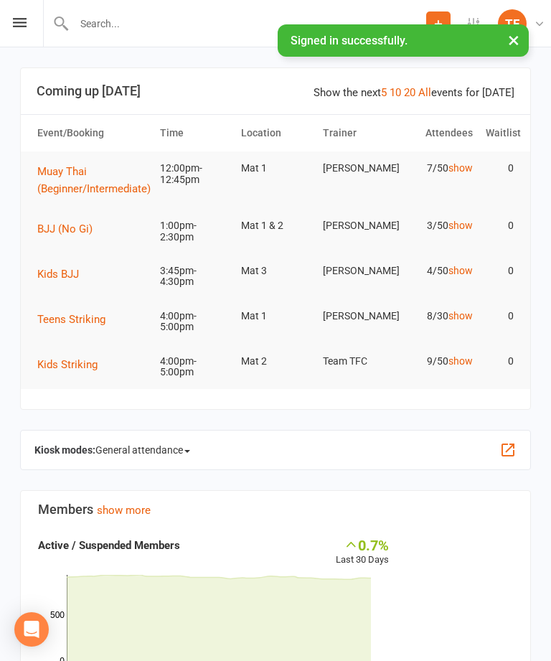 Image resolution: width=551 pixels, height=661 pixels. What do you see at coordinates (438, 225) in the screenshot?
I see `td: 3/50` at bounding box center [438, 225].